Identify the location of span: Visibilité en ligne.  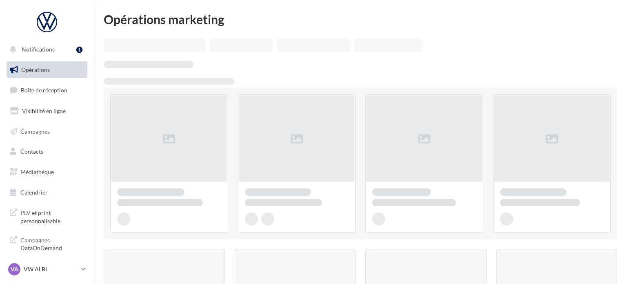
(44, 111).